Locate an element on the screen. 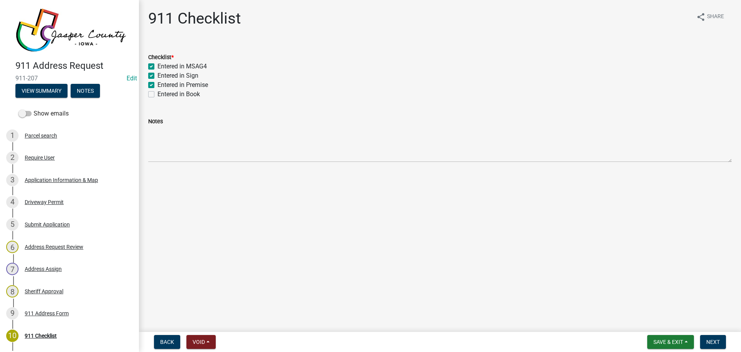  div: Driveway Permit is located at coordinates (44, 202).